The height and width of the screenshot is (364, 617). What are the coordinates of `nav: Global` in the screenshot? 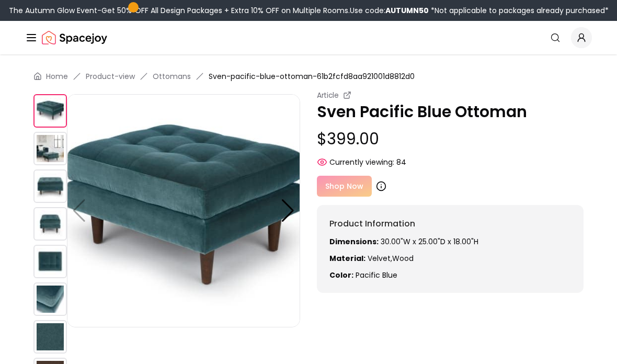 It's located at (308, 37).